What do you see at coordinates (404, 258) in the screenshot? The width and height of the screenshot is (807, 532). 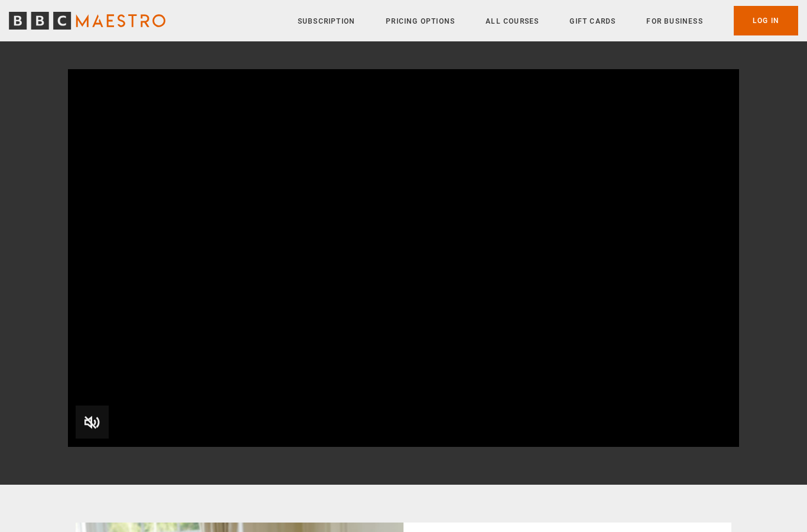 I see `video-js: Video Player` at bounding box center [404, 258].